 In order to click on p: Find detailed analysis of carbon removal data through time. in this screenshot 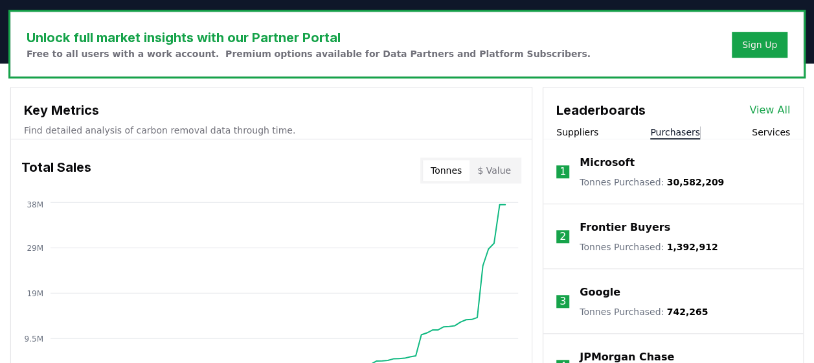, I will do `click(271, 130)`.